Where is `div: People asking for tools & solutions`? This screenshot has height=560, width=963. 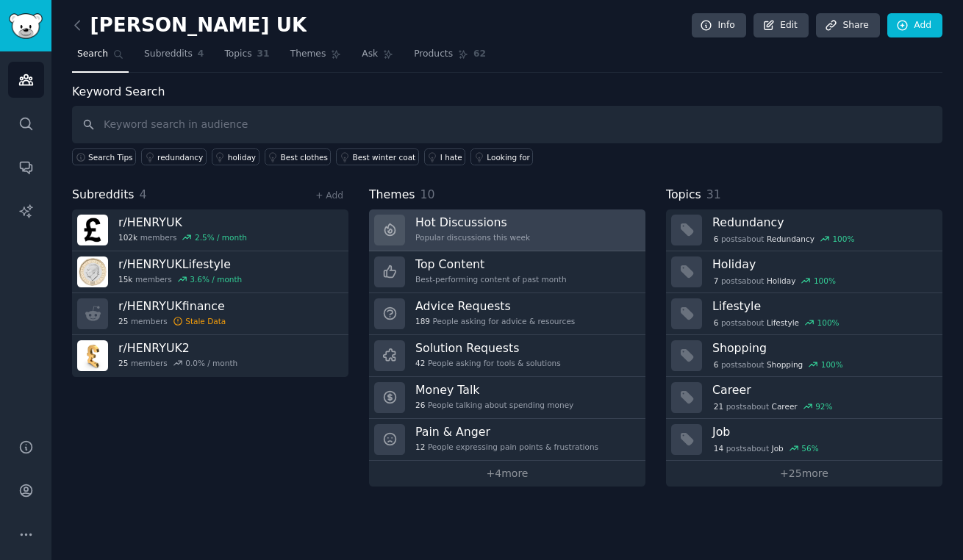
div: People asking for tools & solutions is located at coordinates (488, 363).